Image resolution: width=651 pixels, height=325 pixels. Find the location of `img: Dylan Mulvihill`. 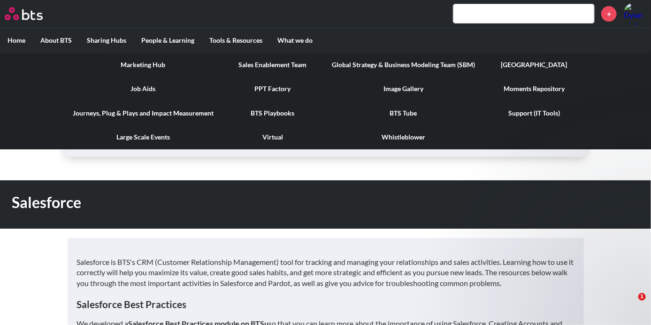

img: Dylan Mulvihill is located at coordinates (635, 14).